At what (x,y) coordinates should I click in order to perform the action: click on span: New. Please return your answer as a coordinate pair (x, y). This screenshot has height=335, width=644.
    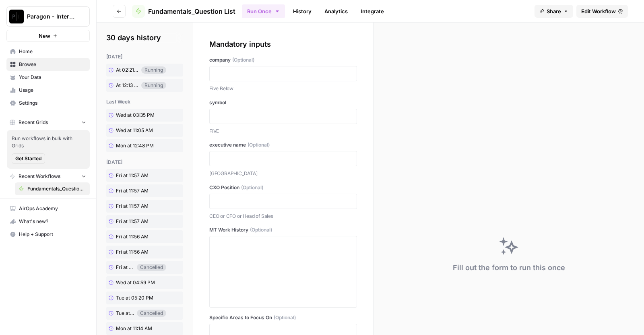
    Looking at the image, I should click on (44, 36).